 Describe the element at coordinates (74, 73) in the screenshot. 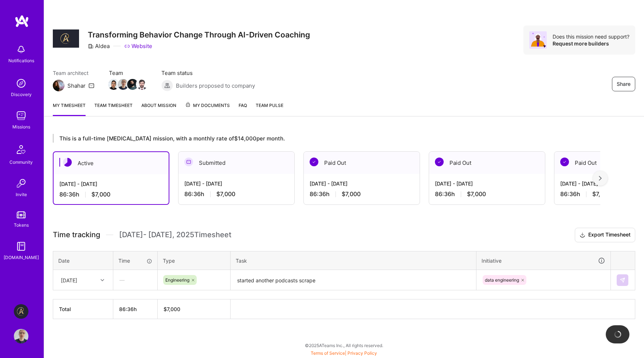

I see `span: Team architect` at that location.